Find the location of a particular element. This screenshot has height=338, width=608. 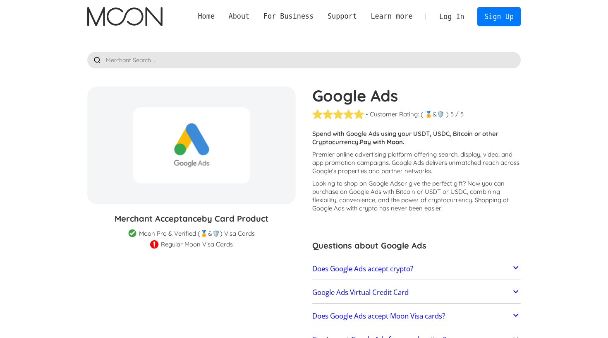

h2: Does Google Ads accept Moon Visa cards? is located at coordinates (379, 316).